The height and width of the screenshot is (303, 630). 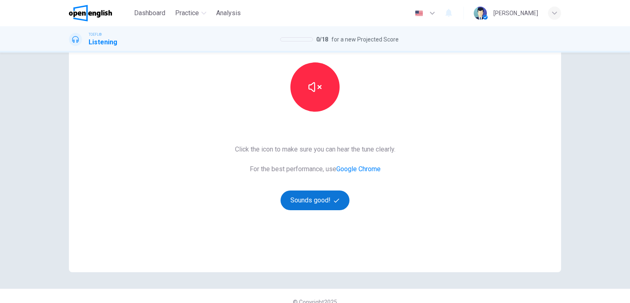 I want to click on span: For the best performance, use, so click(x=315, y=169).